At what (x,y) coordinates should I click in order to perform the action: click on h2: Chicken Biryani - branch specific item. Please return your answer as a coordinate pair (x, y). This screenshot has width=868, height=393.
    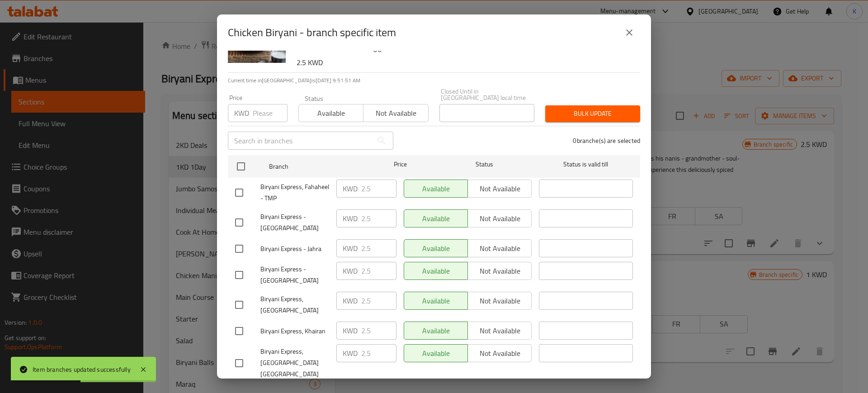
    Looking at the image, I should click on (312, 33).